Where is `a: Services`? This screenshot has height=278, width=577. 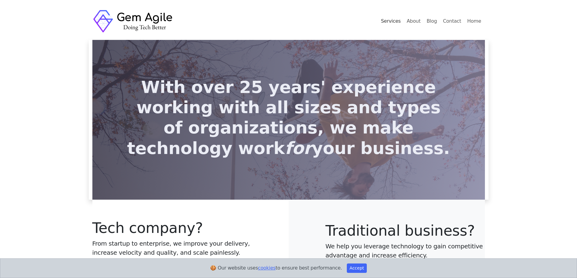
a: Services is located at coordinates (391, 21).